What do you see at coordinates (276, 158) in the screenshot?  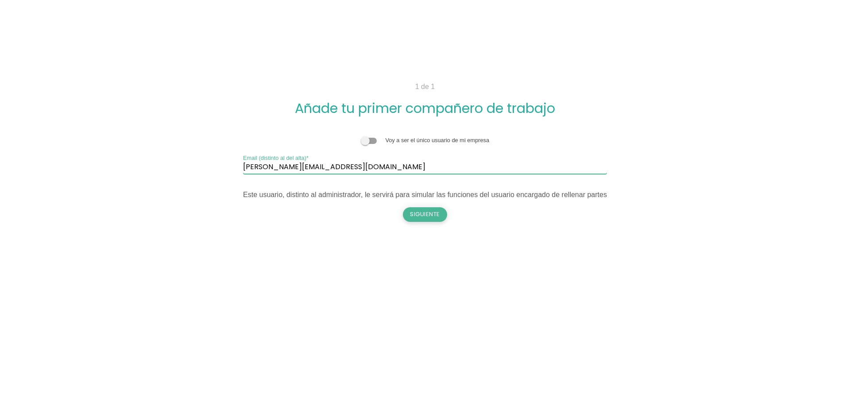 I see `label: Email (distinto al del alta)` at bounding box center [276, 158].